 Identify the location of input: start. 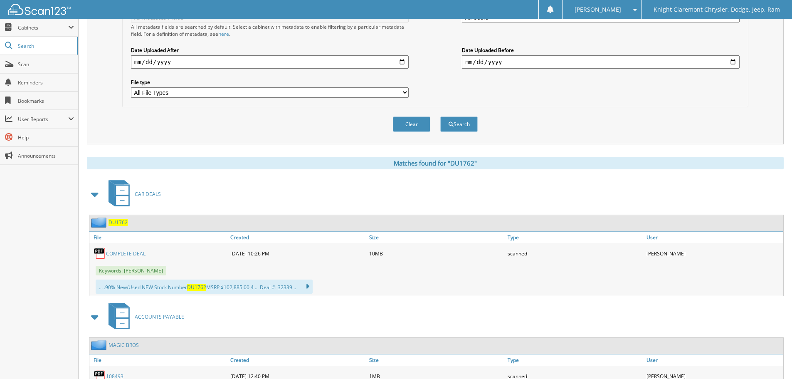
(270, 62).